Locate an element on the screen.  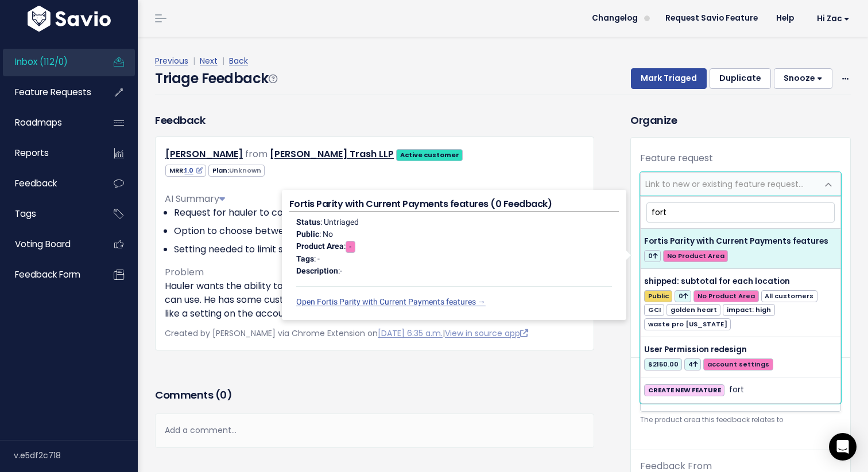
span: Feedback form is located at coordinates (48, 274).